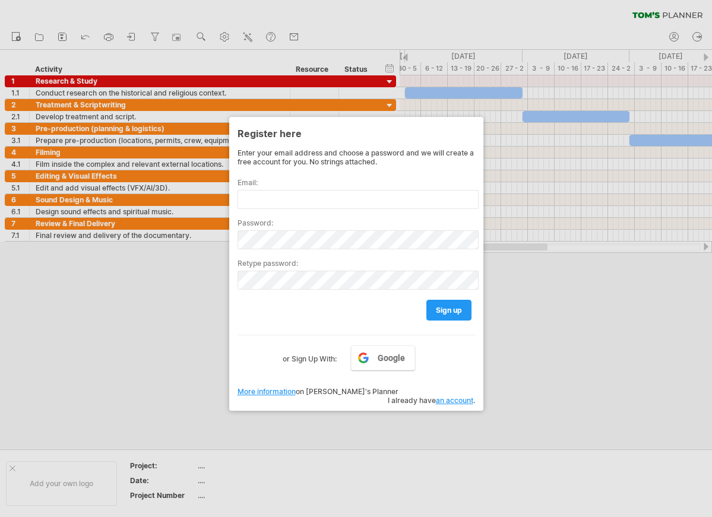  I want to click on span: sign up, so click(449, 310).